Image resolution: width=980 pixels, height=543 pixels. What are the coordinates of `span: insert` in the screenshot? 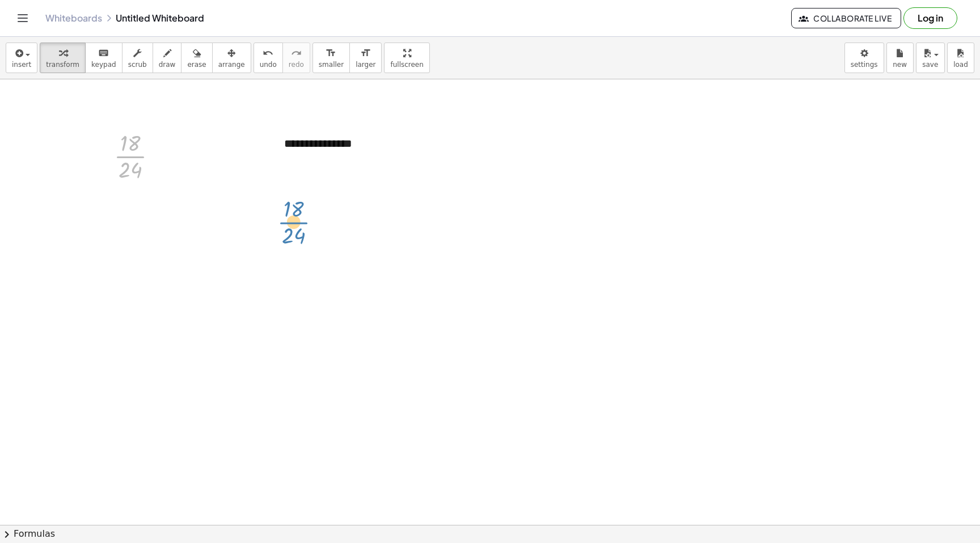 It's located at (21, 65).